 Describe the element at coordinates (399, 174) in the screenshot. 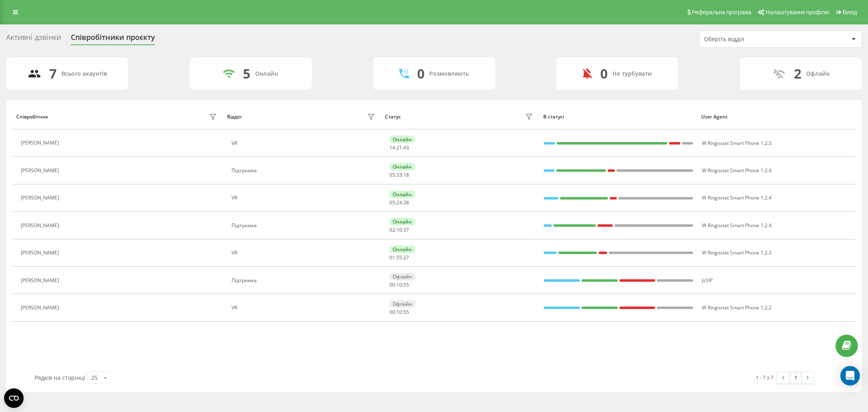

I see `span: 33` at that location.